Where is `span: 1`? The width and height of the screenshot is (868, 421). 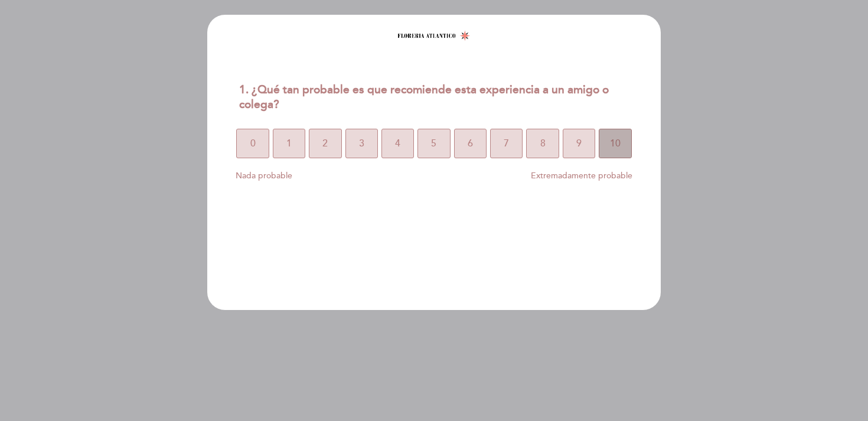
span: 1 is located at coordinates (289, 144).